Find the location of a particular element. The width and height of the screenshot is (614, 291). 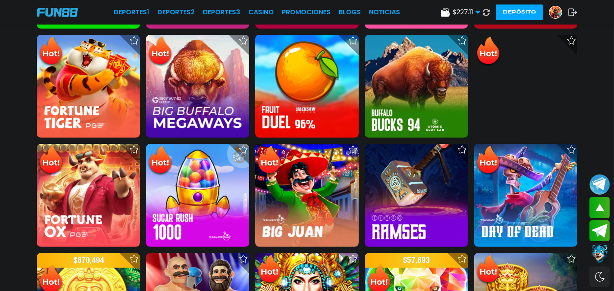

span: $ 227.11 is located at coordinates (467, 12).